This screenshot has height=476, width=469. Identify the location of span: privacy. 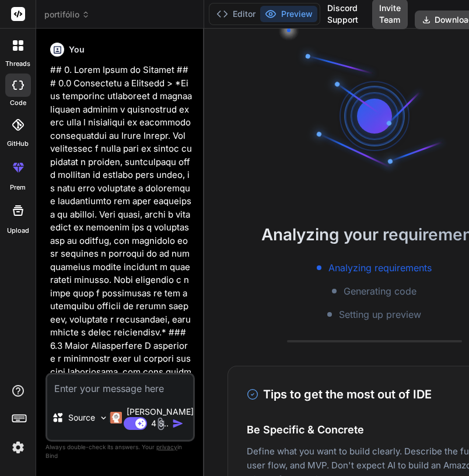
(167, 447).